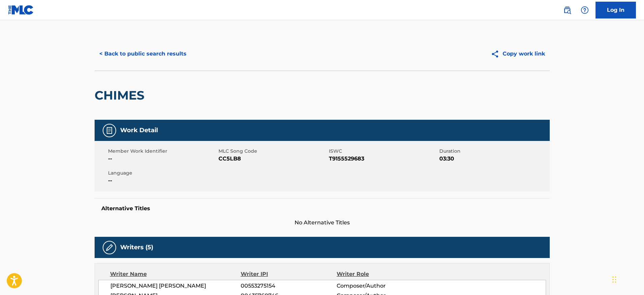  Describe the element at coordinates (121, 95) in the screenshot. I see `h2: CHIMES` at that location.